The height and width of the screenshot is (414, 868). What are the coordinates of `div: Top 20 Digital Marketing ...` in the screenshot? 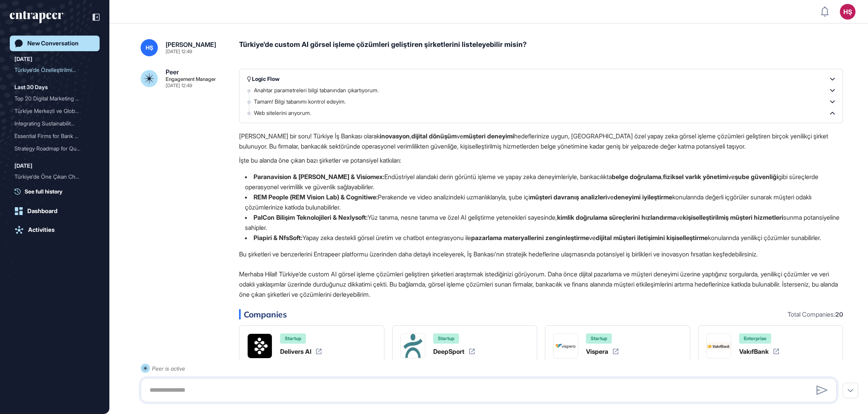 It's located at (52, 99).